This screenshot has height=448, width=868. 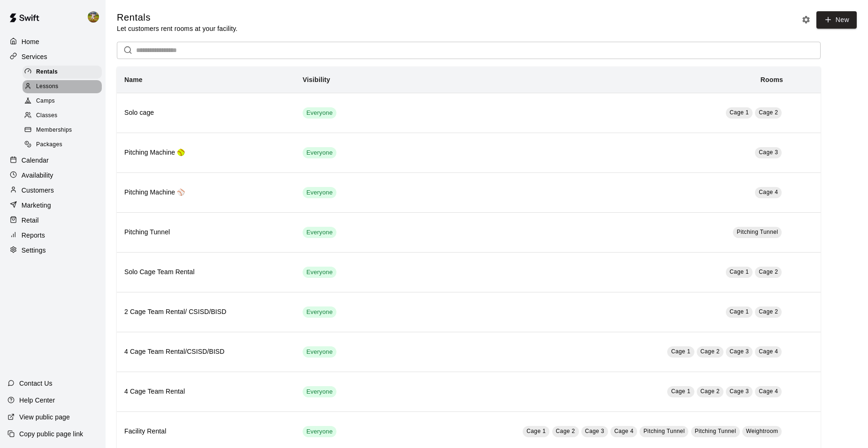 I want to click on p: View public page, so click(x=44, y=417).